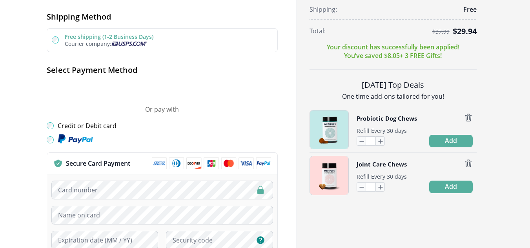  Describe the element at coordinates (441, 32) in the screenshot. I see `span: $ 37.99` at that location.